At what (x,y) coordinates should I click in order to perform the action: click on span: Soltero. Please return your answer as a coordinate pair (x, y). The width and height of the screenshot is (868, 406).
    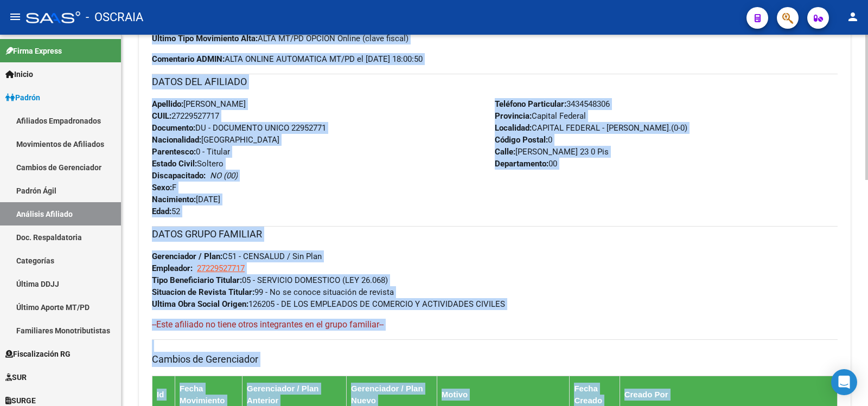
    Looking at the image, I should click on (187, 164).